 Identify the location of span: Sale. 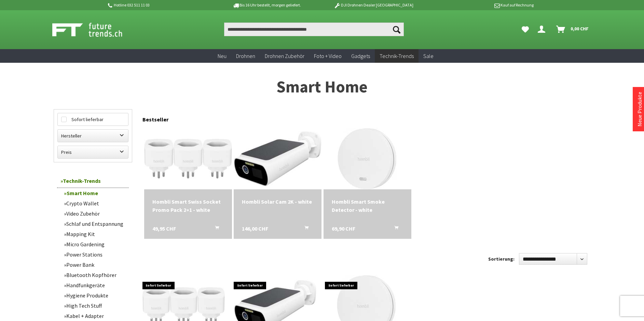
(428, 56).